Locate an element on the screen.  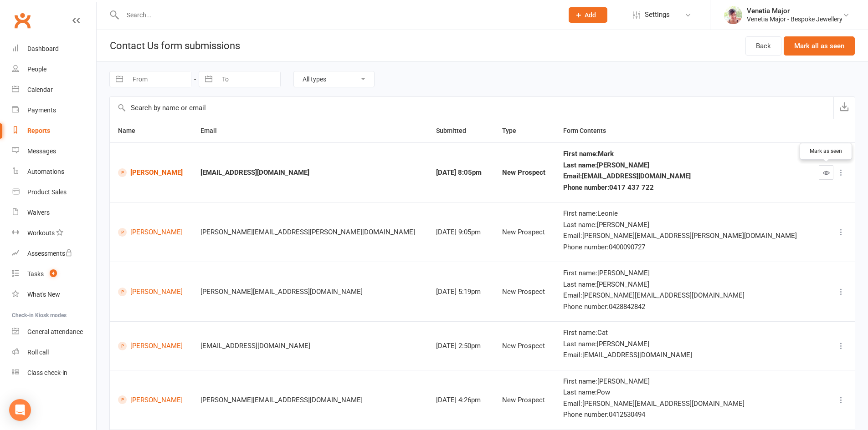
div: First name : Mark is located at coordinates (683, 154).